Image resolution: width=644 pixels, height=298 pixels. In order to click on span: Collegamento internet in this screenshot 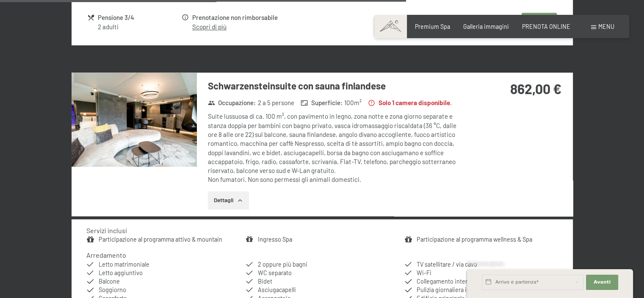, I will do `click(446, 281)`.